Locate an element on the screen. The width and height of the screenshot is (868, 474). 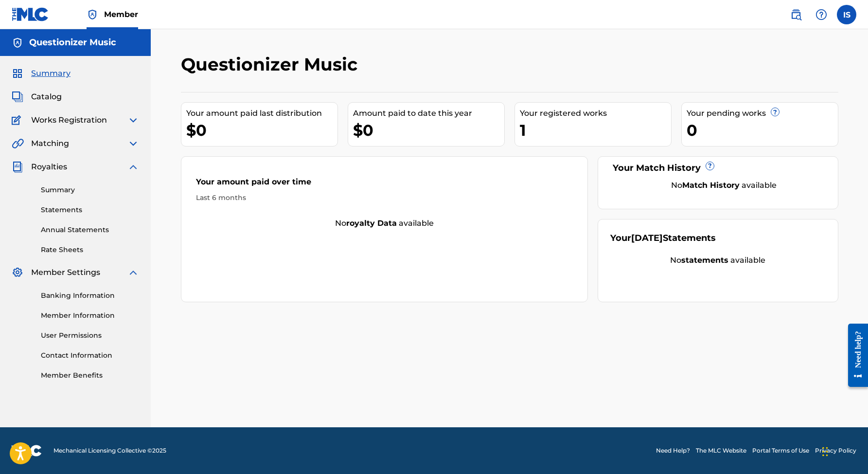
span: Works Registration is located at coordinates (69, 120).